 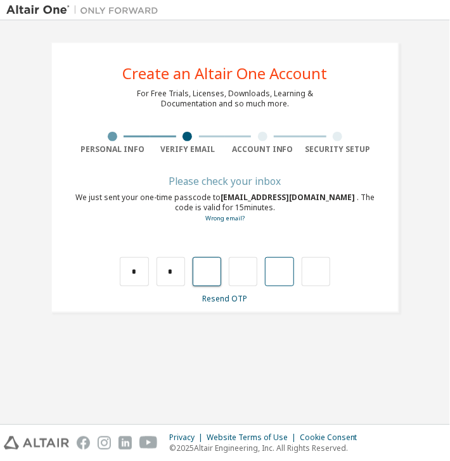 I want to click on img: instagram.svg, so click(x=104, y=443).